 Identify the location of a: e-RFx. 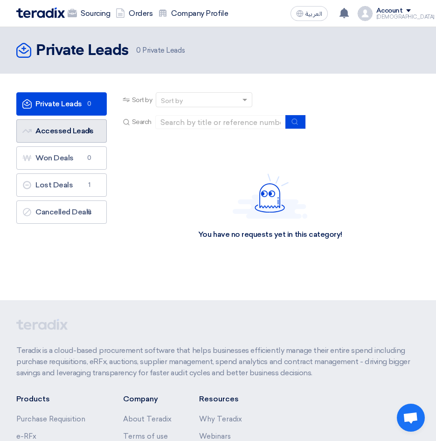
(26, 436).